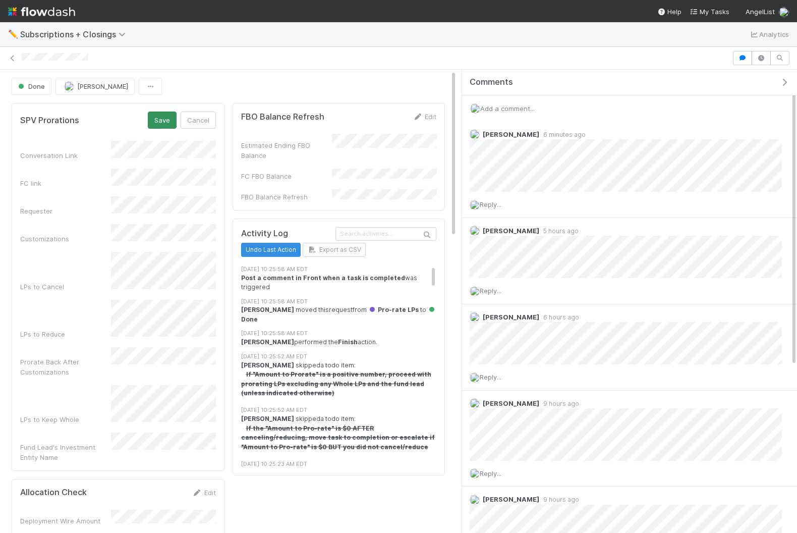 The image size is (797, 533). Describe the element at coordinates (334, 250) in the screenshot. I see `button: Export as CSV` at that location.